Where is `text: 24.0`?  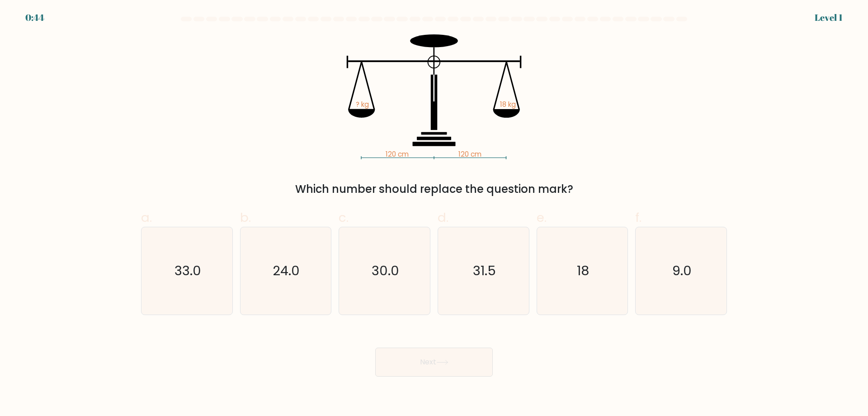
text: 24.0 is located at coordinates (286, 270).